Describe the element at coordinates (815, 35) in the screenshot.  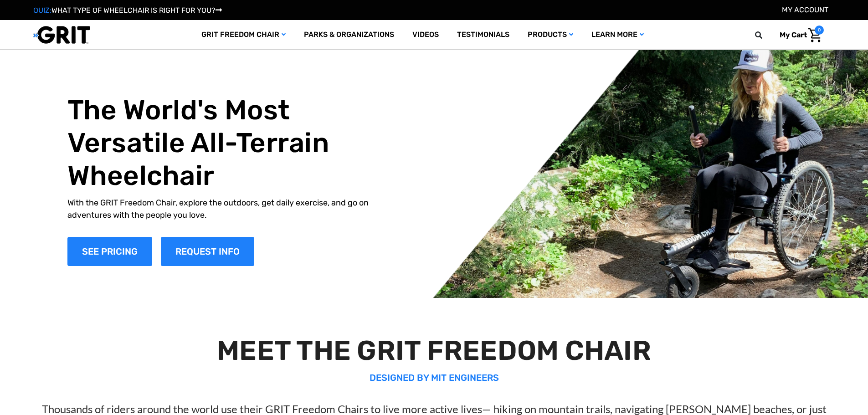
I see `img: Cart` at that location.